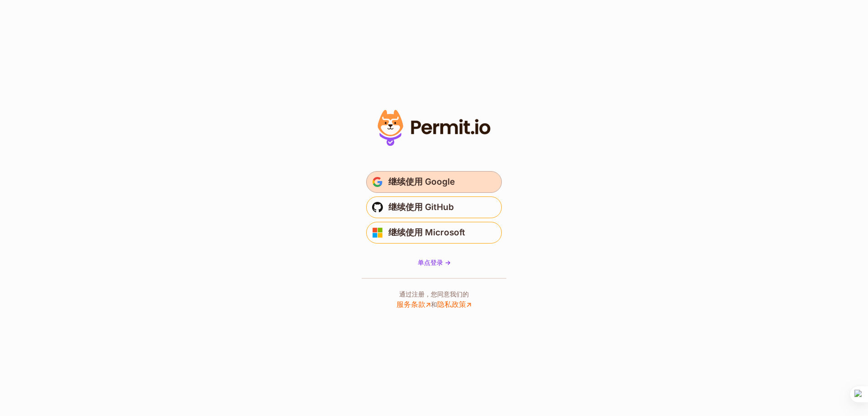 This screenshot has height=416, width=868. Describe the element at coordinates (421, 181) in the screenshot. I see `font: 继续使用 Google` at that location.